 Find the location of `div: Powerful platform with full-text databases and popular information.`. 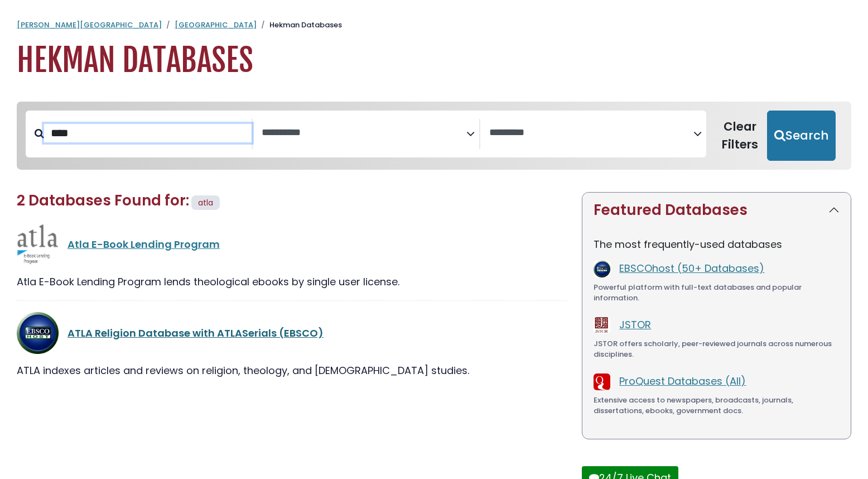

div: Powerful platform with full-text databases and popular information. is located at coordinates (716, 293).